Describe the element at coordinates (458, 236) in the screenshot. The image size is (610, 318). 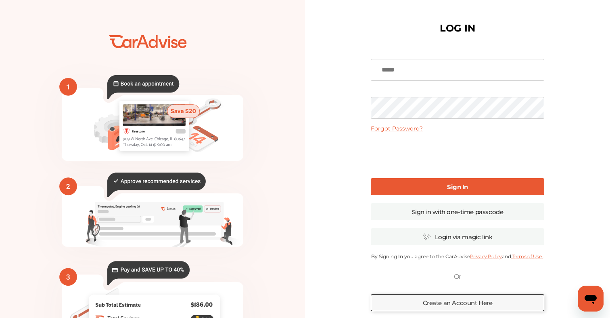
I see `a: Login via magic link` at that location.